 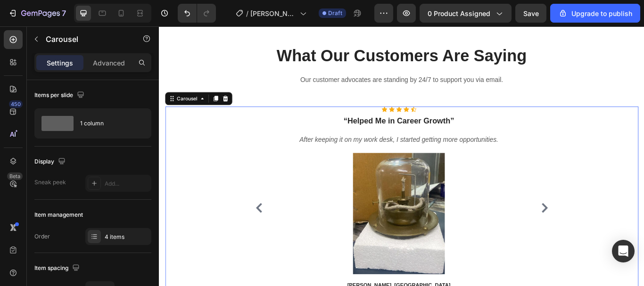 I want to click on div: Open Intercom Messenger, so click(x=623, y=251).